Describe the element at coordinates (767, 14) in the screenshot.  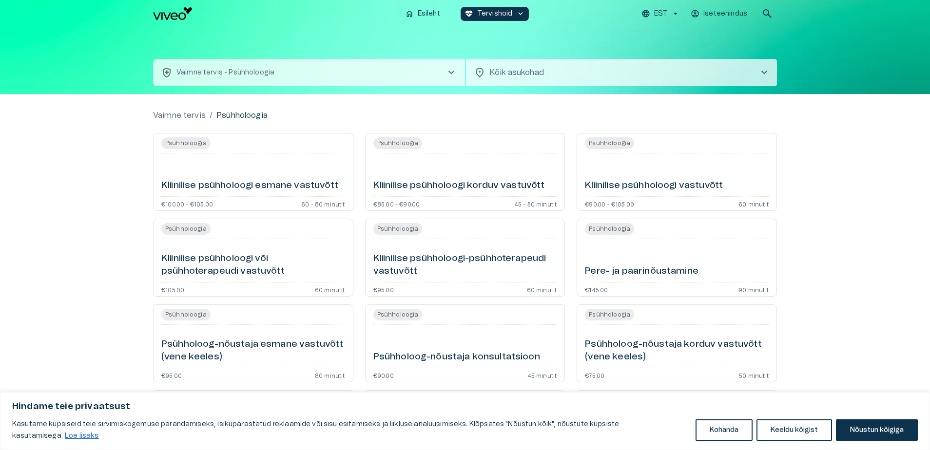
I see `span: search` at that location.